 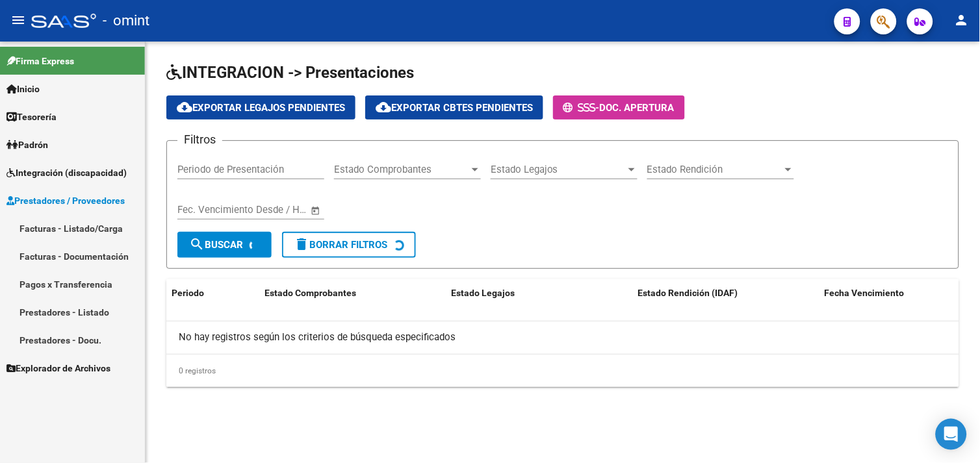 What do you see at coordinates (341, 245) in the screenshot?
I see `span: Borrar Filtros` at bounding box center [341, 245].